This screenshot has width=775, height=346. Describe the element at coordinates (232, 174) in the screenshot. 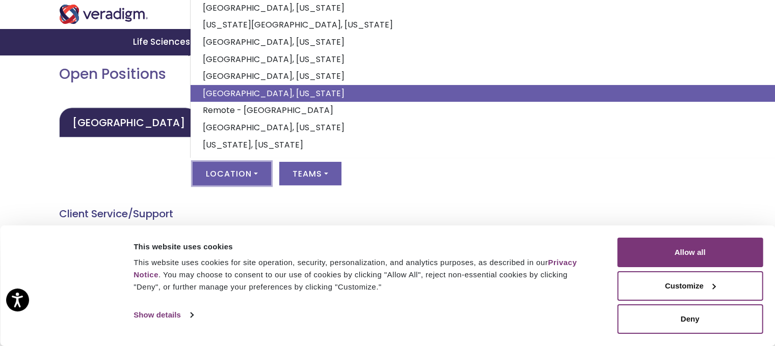

I see `button: Location` at that location.